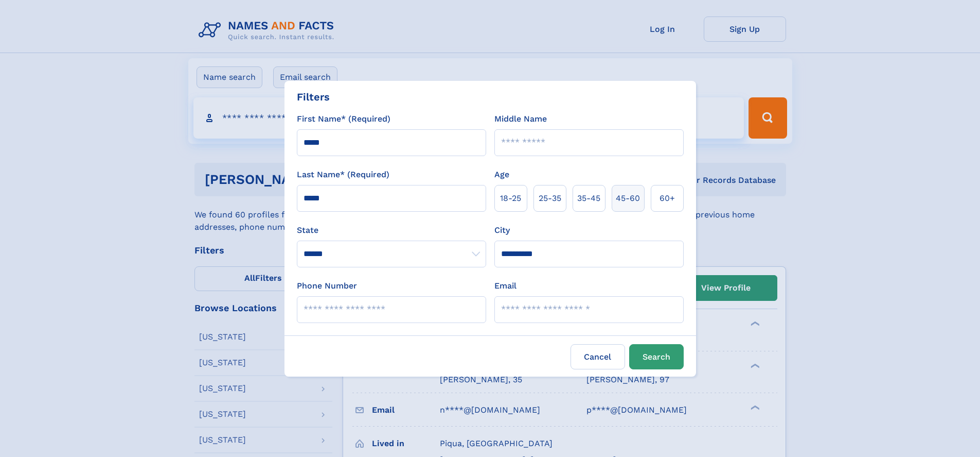  I want to click on label: Phone Number, so click(327, 286).